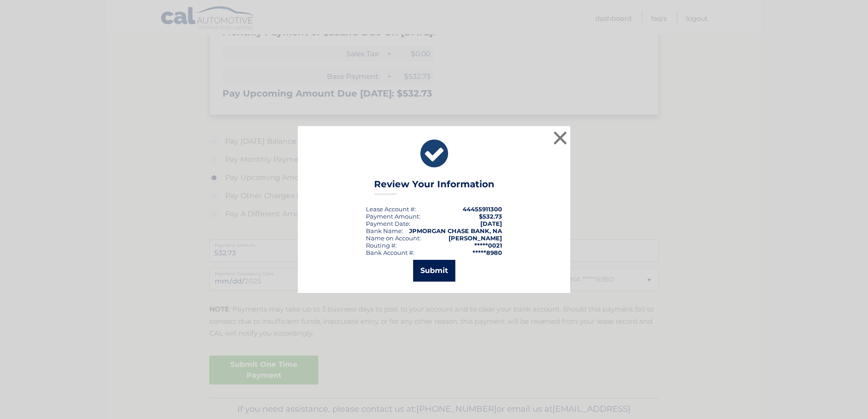 The image size is (868, 419). I want to click on div: Routing #:, so click(381, 246).